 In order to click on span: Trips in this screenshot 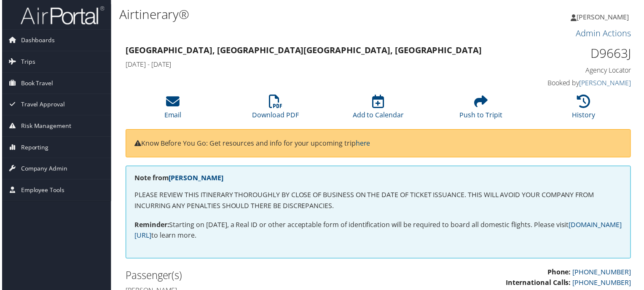, I will do `click(26, 62)`.